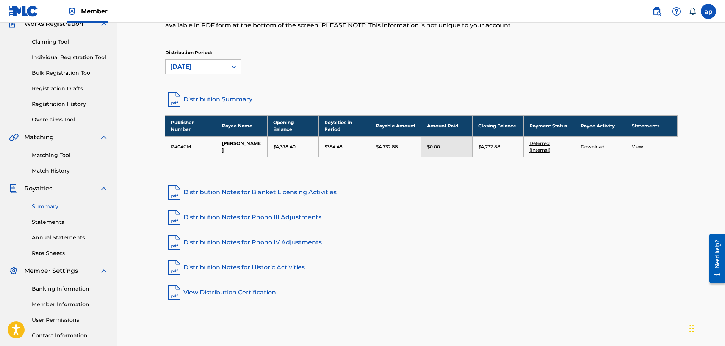  What do you see at coordinates (70, 222) in the screenshot?
I see `a: Statements` at bounding box center [70, 222].